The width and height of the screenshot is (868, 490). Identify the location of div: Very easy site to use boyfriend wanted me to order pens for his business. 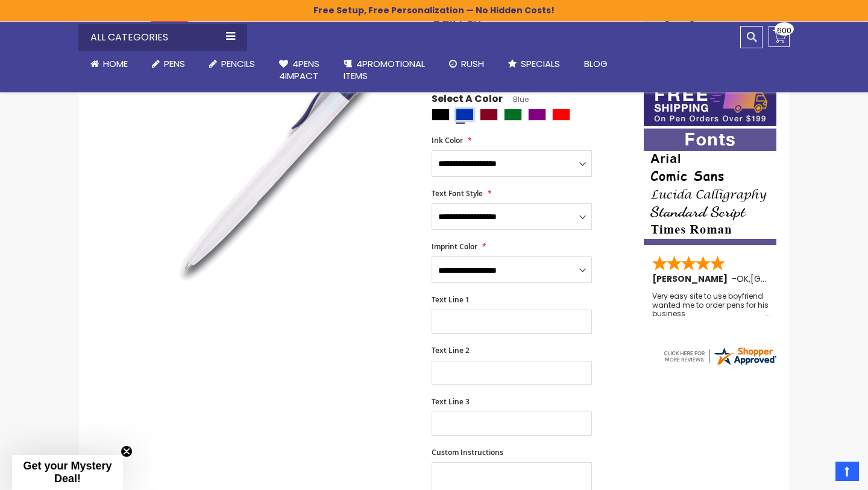
(711, 304).